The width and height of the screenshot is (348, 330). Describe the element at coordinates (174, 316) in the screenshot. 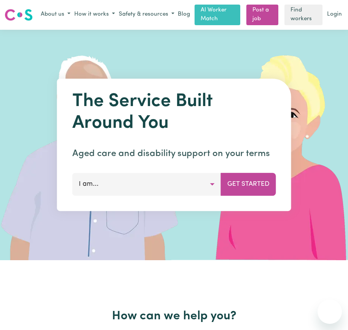

I see `h2: How can we help you?` at that location.